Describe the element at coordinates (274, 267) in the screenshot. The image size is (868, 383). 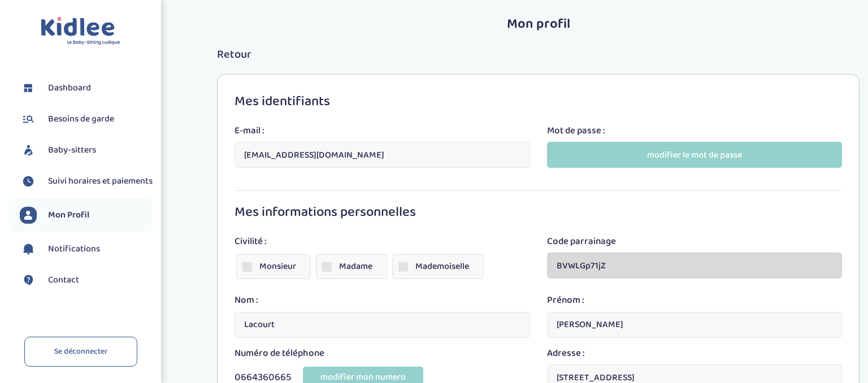
I see `label: Monsieur` at that location.